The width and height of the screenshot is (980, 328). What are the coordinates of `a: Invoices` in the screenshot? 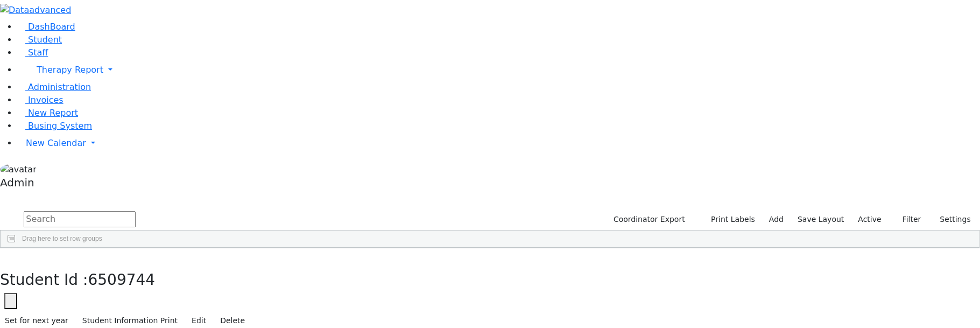 It's located at (40, 100).